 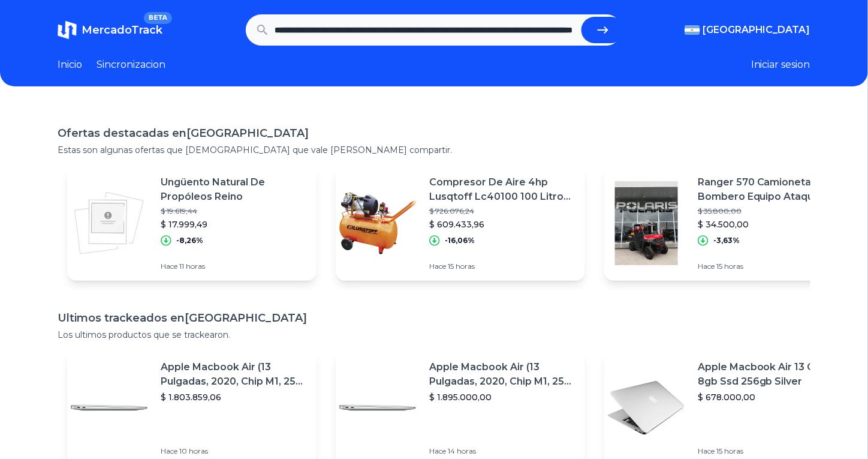 I want to click on p: Hace 11 horas, so click(x=234, y=266).